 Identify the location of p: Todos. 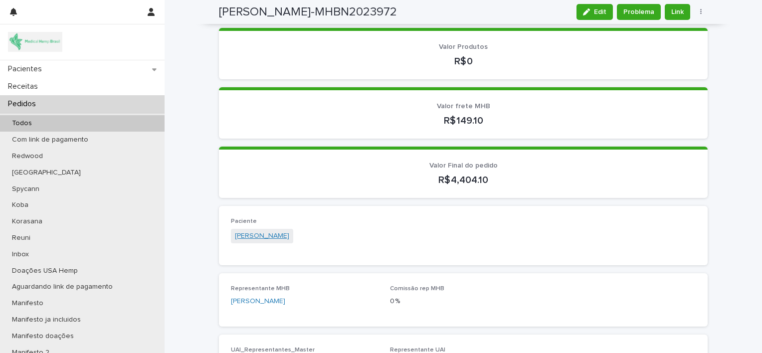
(22, 123).